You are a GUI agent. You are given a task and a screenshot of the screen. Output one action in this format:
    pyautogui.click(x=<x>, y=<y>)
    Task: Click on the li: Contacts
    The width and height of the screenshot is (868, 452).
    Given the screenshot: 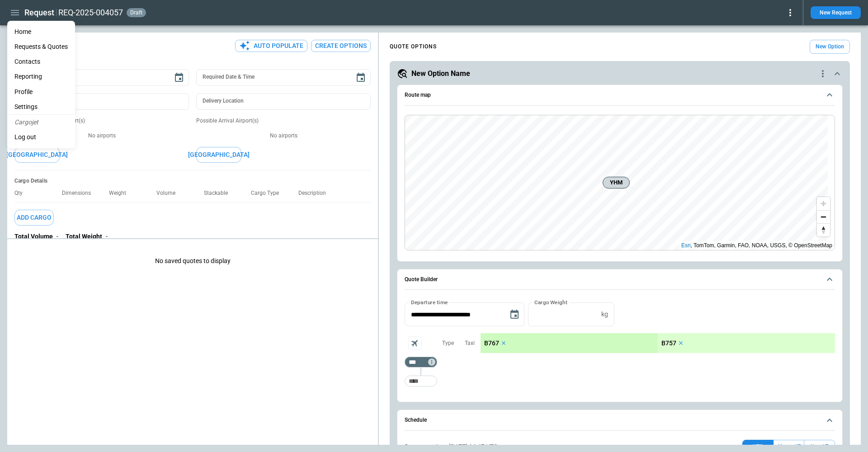 What is the action you would take?
    pyautogui.click(x=41, y=61)
    